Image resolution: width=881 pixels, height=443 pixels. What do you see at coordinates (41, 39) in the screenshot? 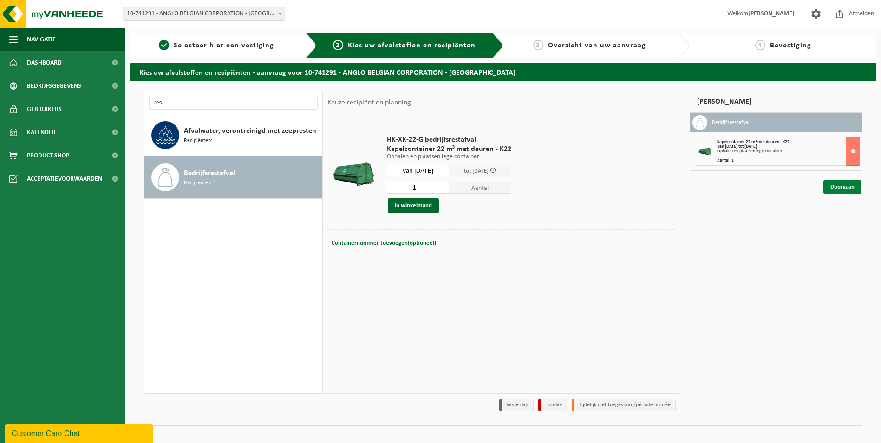
I see `span: Navigatie` at bounding box center [41, 39].